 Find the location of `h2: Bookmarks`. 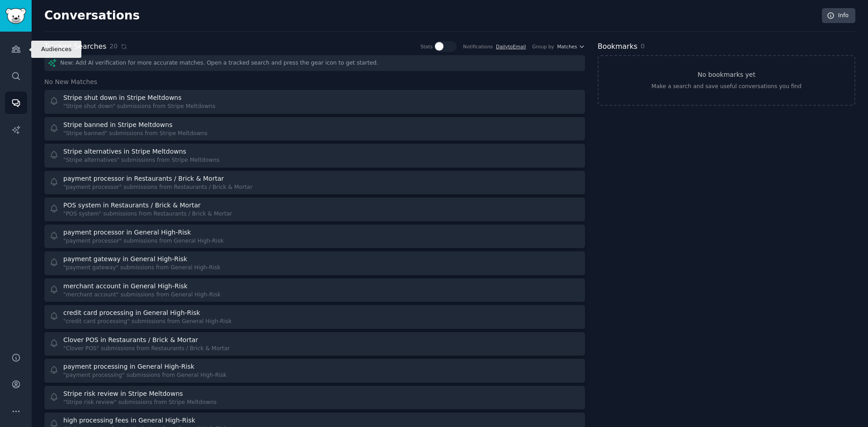

h2: Bookmarks is located at coordinates (618, 46).